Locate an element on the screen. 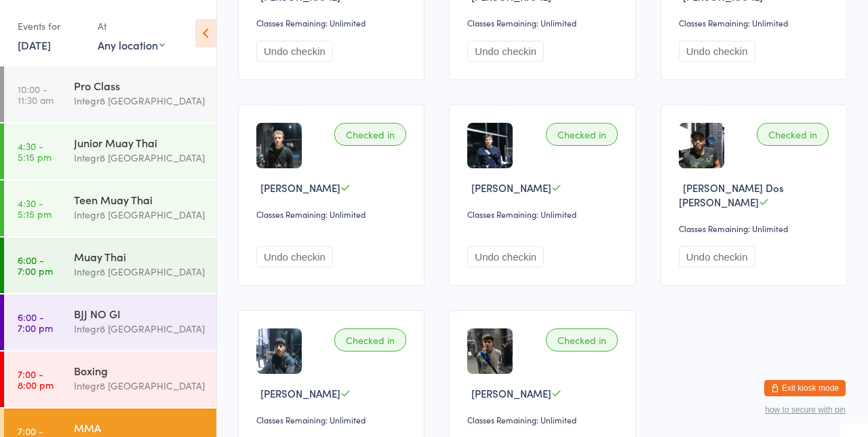 The height and width of the screenshot is (437, 868). div: Junior Muay Thai is located at coordinates (139, 143).